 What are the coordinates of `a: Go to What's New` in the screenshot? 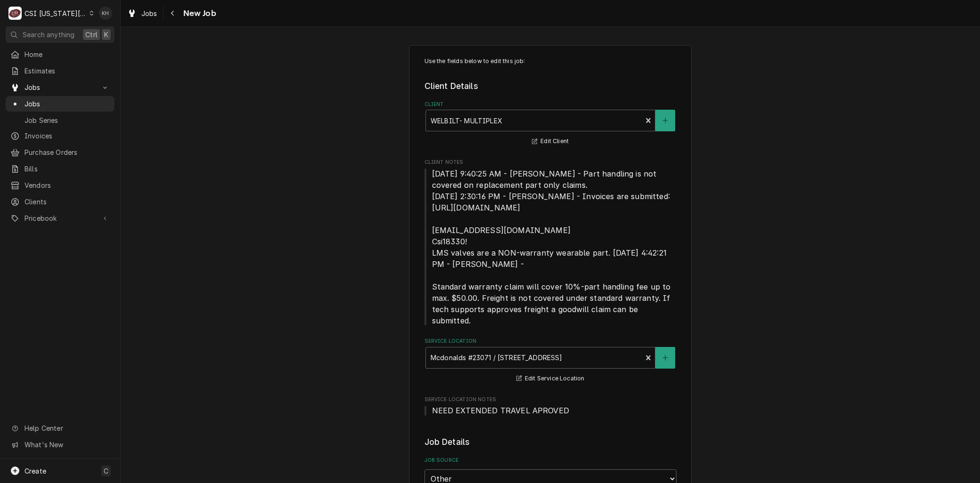 It's located at (60, 445).